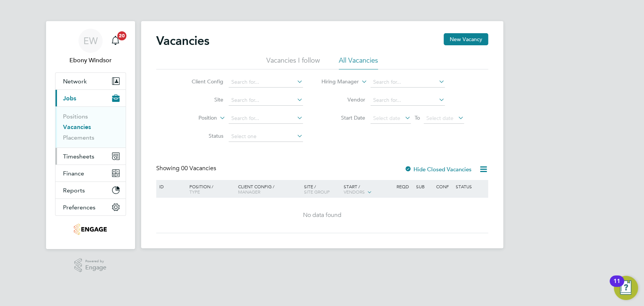 The image size is (644, 306). I want to click on button: Open Resource Center, 11 new notifications, so click(626, 288).